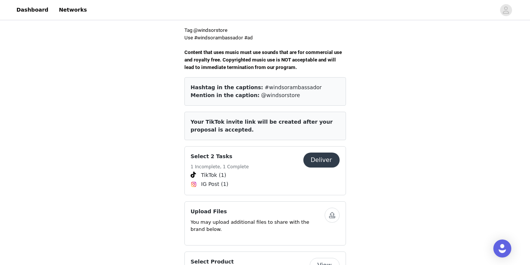 This screenshot has width=530, height=265. I want to click on div: Select 2 Tasks, so click(265, 170).